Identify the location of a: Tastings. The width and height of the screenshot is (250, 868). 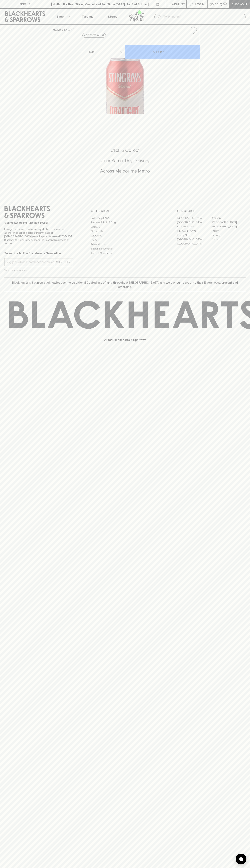
(87, 17).